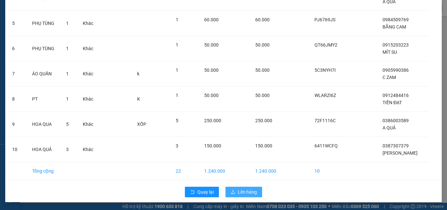  What do you see at coordinates (17, 124) in the screenshot?
I see `td: 9` at bounding box center [17, 124].